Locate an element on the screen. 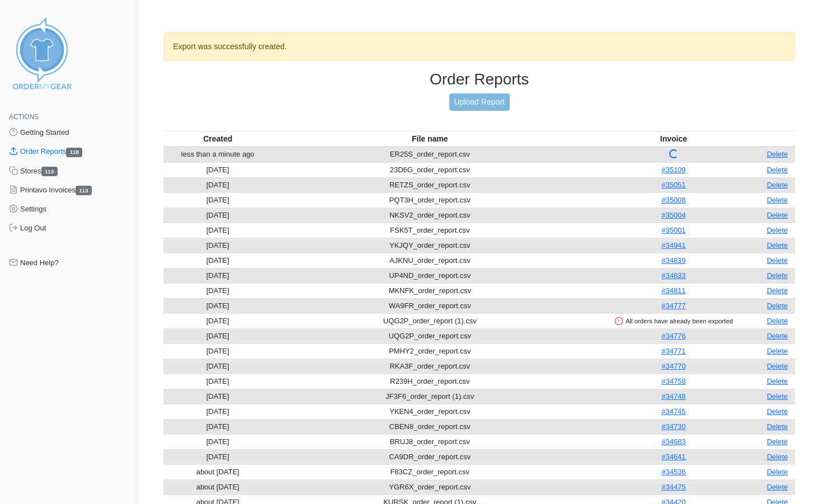 The image size is (827, 504). span: Actions is located at coordinates (23, 117).